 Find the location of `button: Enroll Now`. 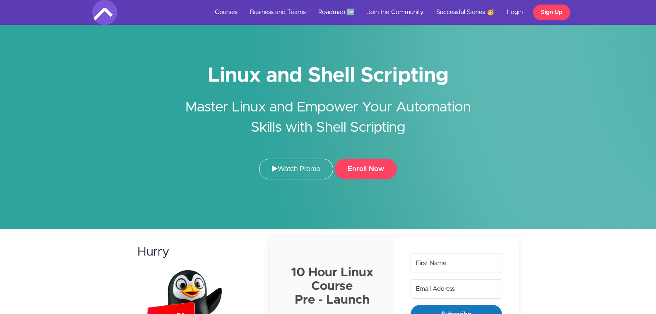

button: Enroll Now is located at coordinates (366, 169).